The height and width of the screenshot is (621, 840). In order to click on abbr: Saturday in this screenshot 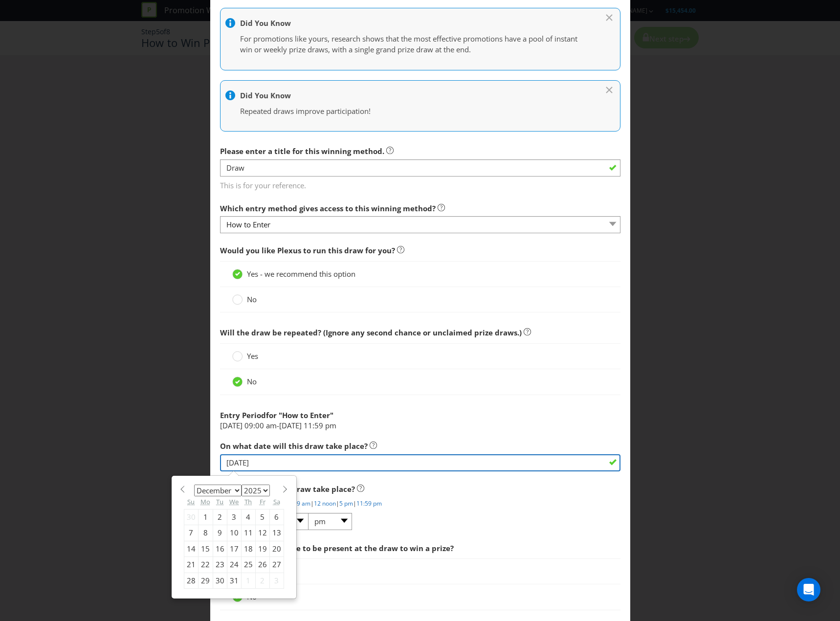, I will do `click(277, 502)`.